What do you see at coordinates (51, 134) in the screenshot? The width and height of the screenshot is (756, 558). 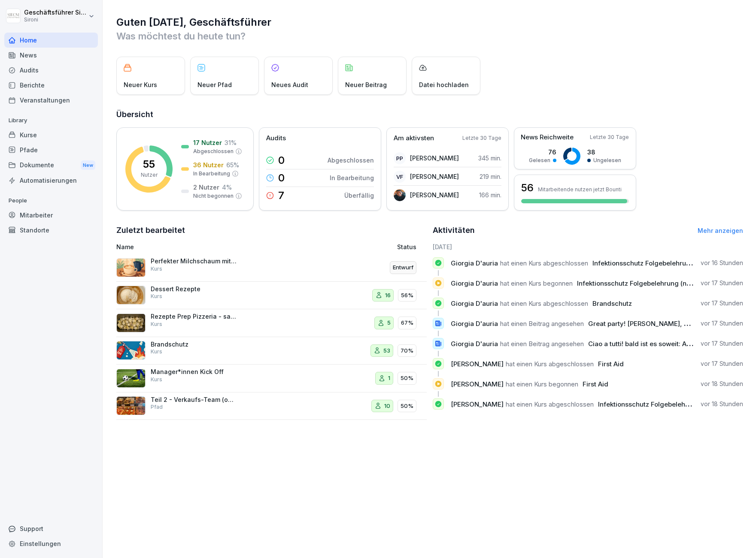 I see `a: Kurse` at bounding box center [51, 134].